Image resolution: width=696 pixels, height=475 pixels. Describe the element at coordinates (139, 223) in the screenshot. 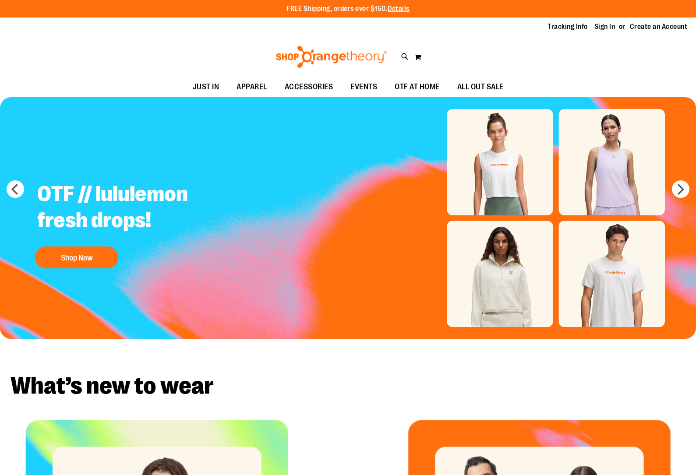

I see `a: OTF // lululemon fresh drops! Shop Now` at that location.